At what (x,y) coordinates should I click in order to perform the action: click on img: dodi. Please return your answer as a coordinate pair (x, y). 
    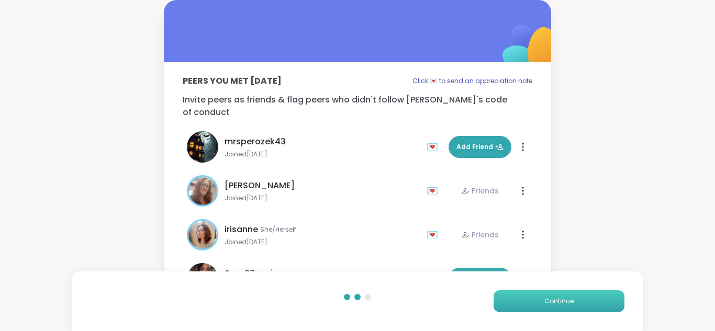
    Looking at the image, I should click on (203, 191).